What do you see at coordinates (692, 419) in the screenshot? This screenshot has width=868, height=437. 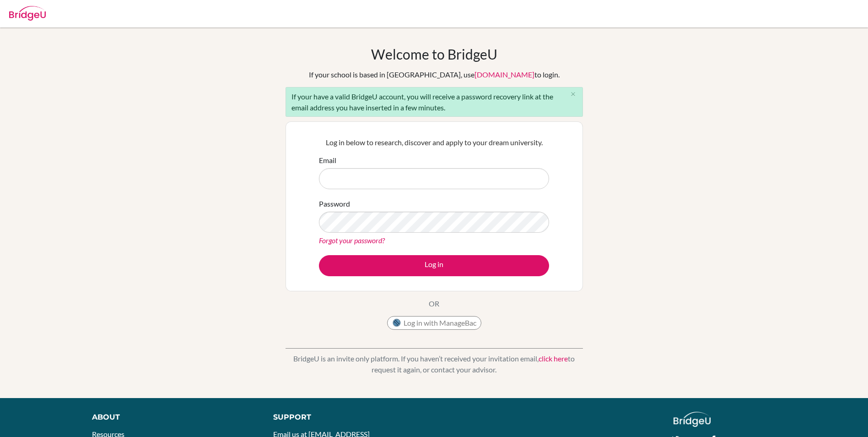 I see `img: logo_white@2x-f4f0deed5e89b7ecb1c2cc34c3e3d731f90f0f143d5ea2071677605dd97b5244.png` at bounding box center [692, 419].